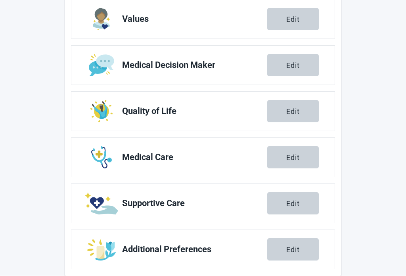 The height and width of the screenshot is (276, 406). I want to click on span: Quality of Life, so click(195, 111).